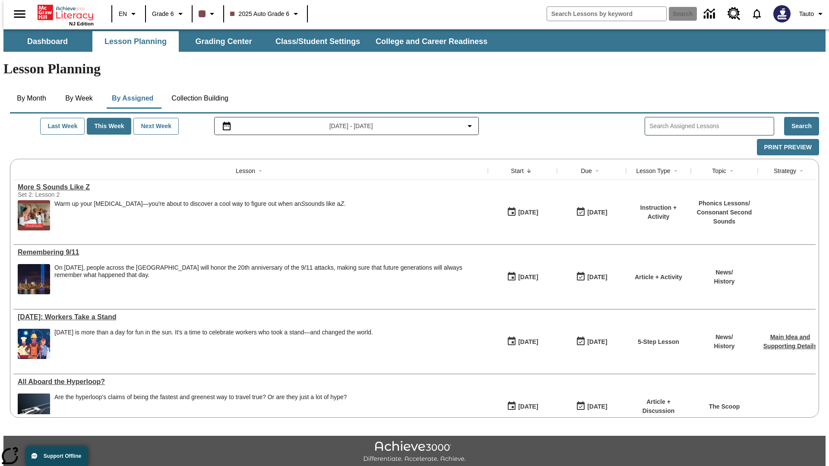  I want to click on svg: Collapse Date Range Filter, so click(470, 126).